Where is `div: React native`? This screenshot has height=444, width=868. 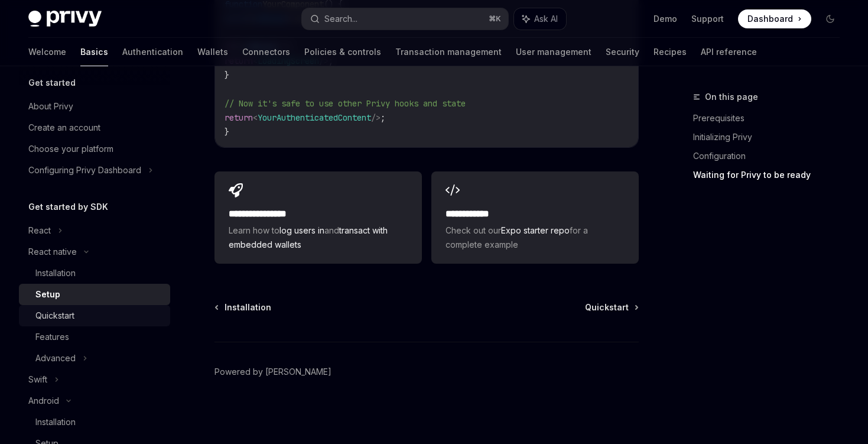
div: React native is located at coordinates (52, 252).